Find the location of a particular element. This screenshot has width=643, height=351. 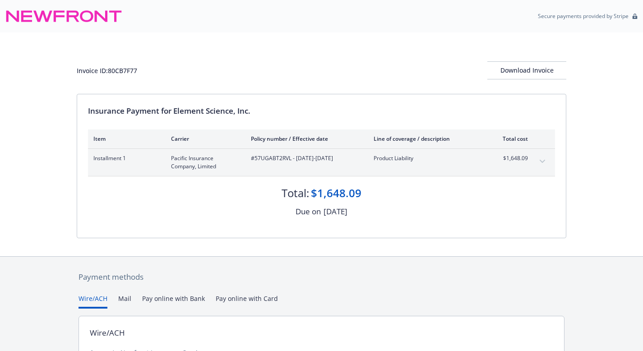

div: Wire/ACH is located at coordinates (107, 333).